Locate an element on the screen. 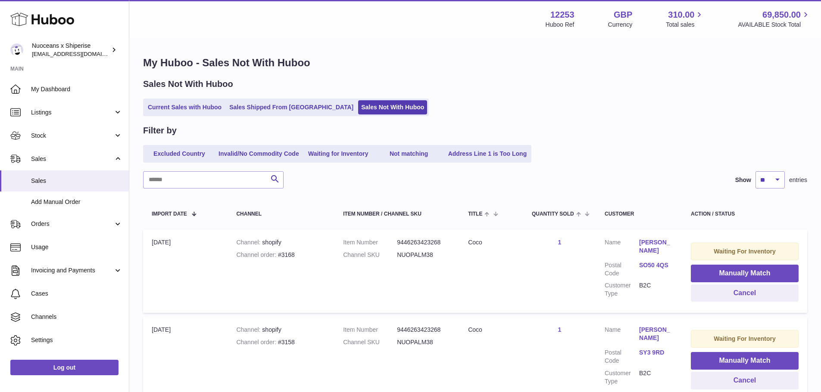 Image resolution: width=821 pixels, height=392 pixels. span: Cases is located at coordinates (77, 294).